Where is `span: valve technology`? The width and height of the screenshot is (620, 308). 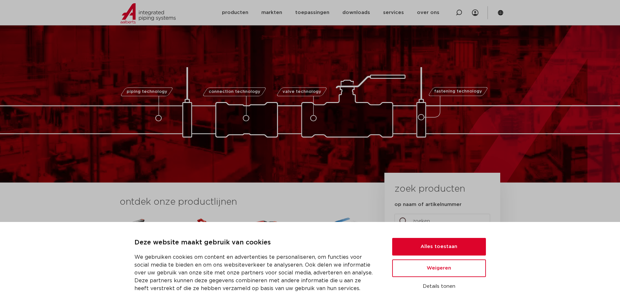
span: valve technology is located at coordinates (302, 91).